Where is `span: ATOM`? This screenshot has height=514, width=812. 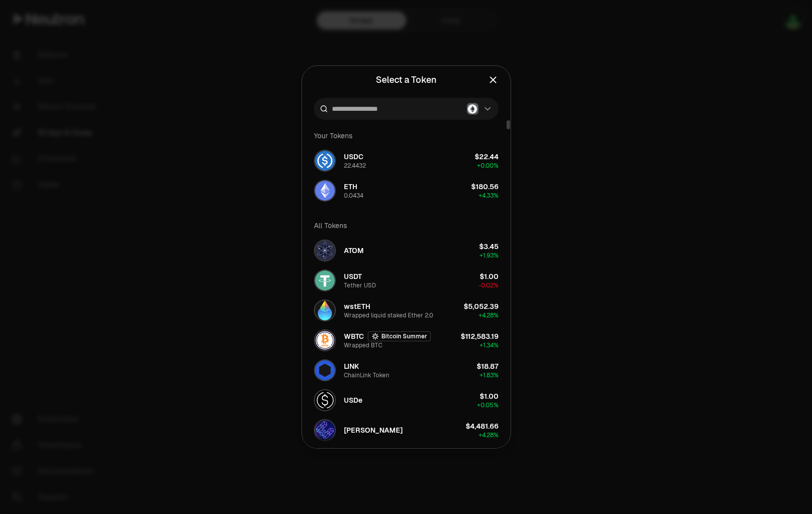 span: ATOM is located at coordinates (354, 250).